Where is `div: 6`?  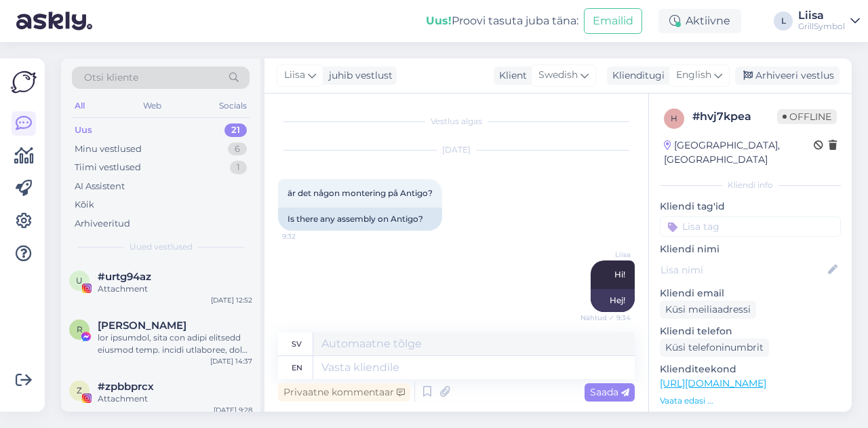 div: 6 is located at coordinates (237, 149).